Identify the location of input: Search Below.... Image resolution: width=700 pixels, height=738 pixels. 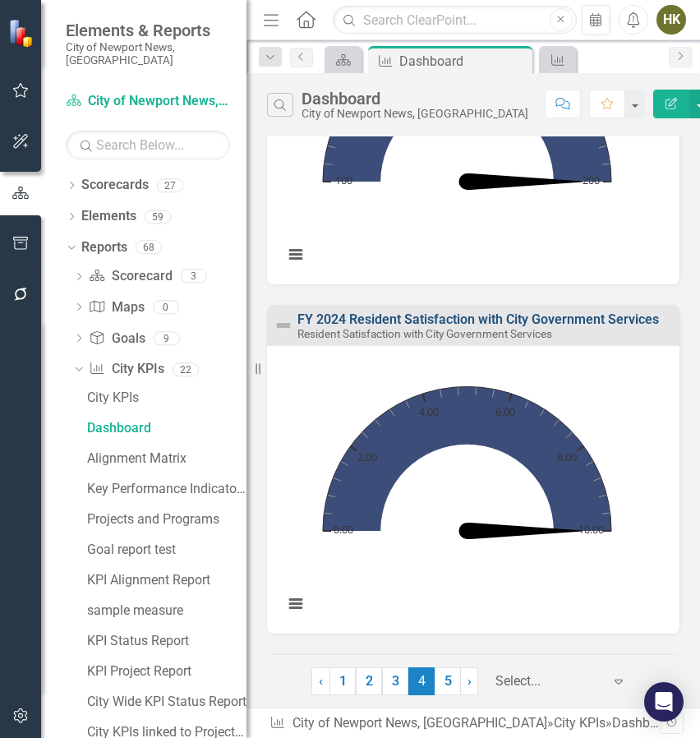
(148, 145).